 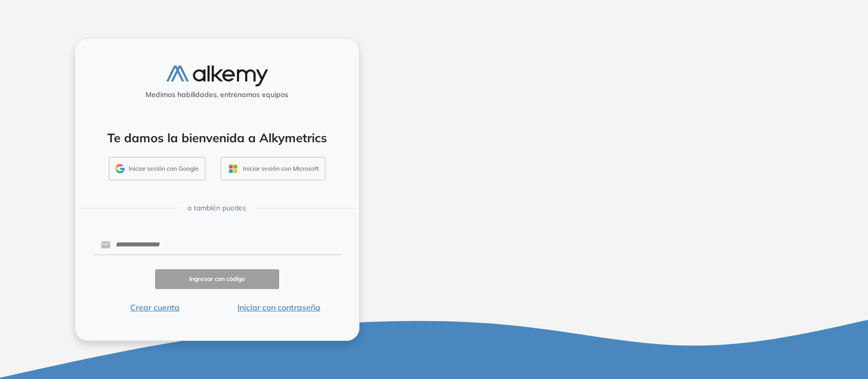 I want to click on h4: Te damos la bienvenida a Alkymetrics, so click(x=217, y=138).